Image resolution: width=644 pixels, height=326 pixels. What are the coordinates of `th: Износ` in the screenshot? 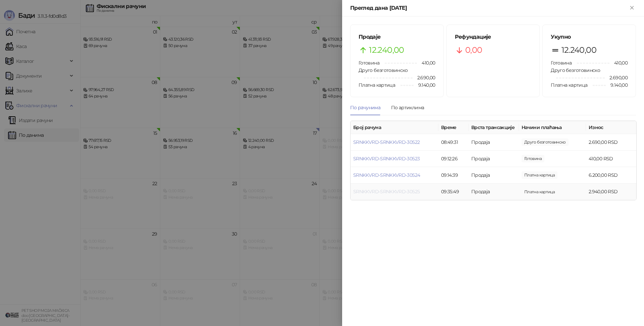 It's located at (611, 127).